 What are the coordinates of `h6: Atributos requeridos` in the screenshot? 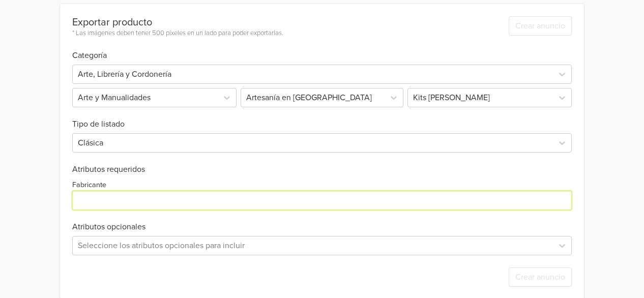 It's located at (322, 169).